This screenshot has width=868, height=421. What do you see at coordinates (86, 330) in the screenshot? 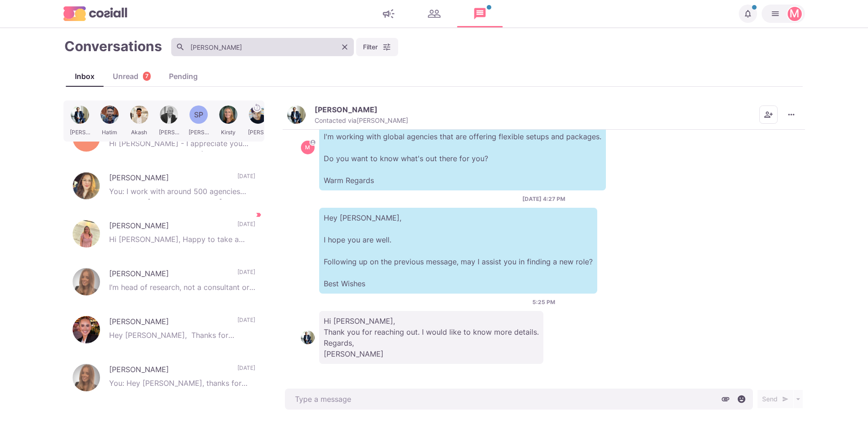
I see `img: Danielle Fogarty` at bounding box center [86, 330].